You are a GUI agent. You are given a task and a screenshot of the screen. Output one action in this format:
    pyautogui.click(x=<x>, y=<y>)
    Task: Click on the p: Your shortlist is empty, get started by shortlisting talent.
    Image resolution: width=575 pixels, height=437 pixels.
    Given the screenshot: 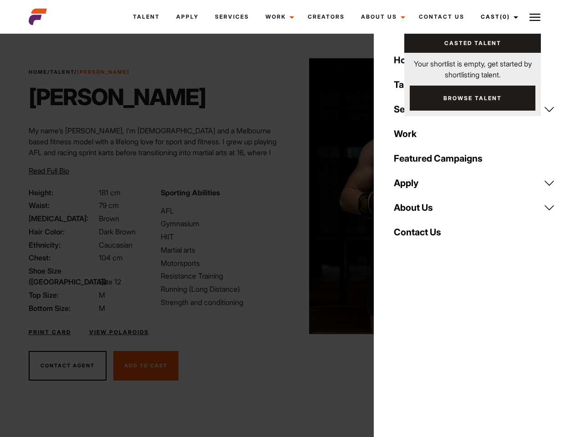 What is the action you would take?
    pyautogui.click(x=472, y=66)
    